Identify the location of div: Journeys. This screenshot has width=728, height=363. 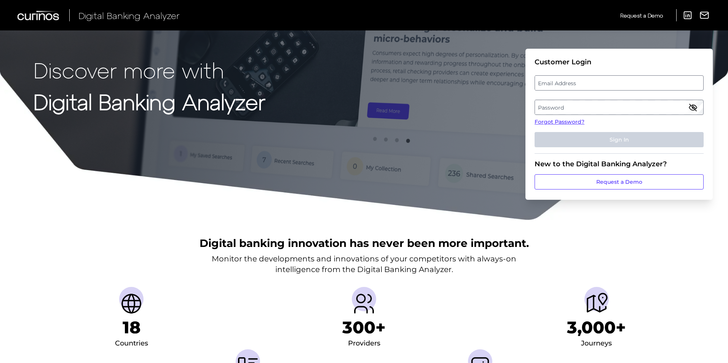
(596, 344).